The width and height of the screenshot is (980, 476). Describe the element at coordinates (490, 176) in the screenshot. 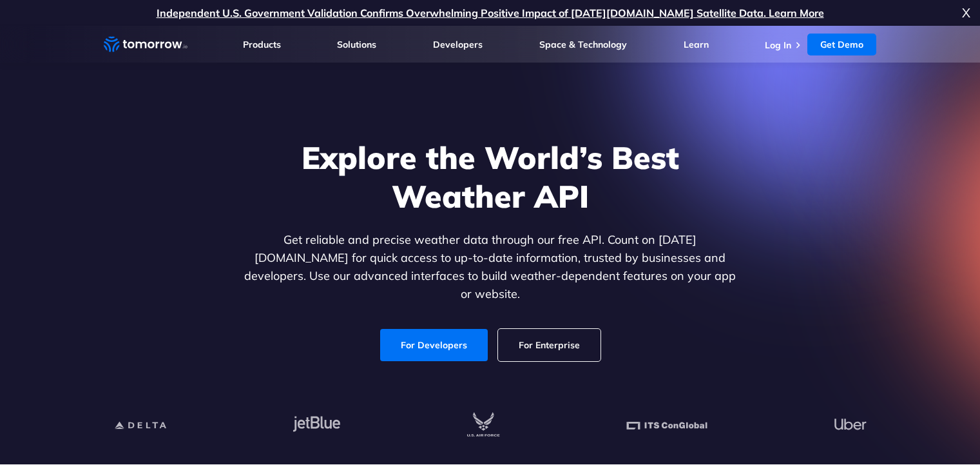

I see `h1: Explore the World’s Best Weather API` at that location.